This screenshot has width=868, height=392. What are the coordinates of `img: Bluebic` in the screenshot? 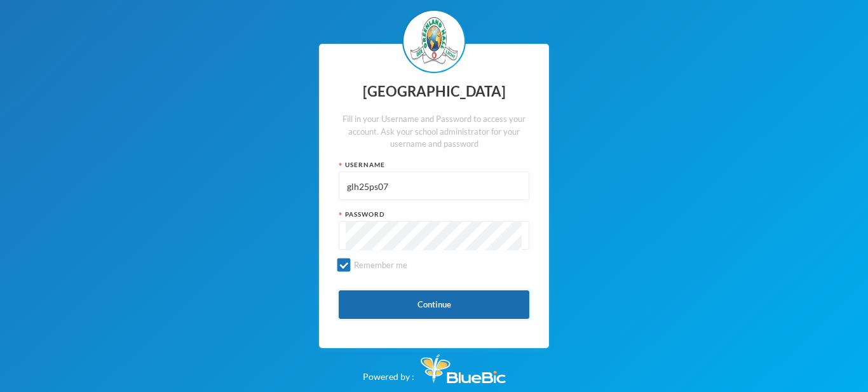 It's located at (463, 369).